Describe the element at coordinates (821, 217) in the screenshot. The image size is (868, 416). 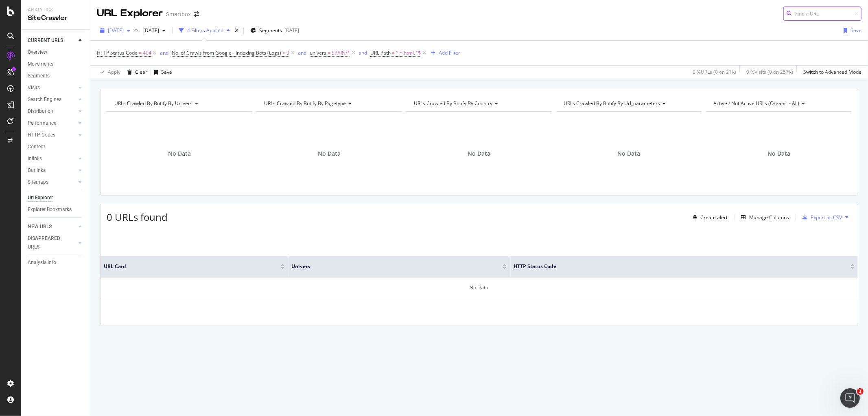
I see `button: Export as CSV` at that location.